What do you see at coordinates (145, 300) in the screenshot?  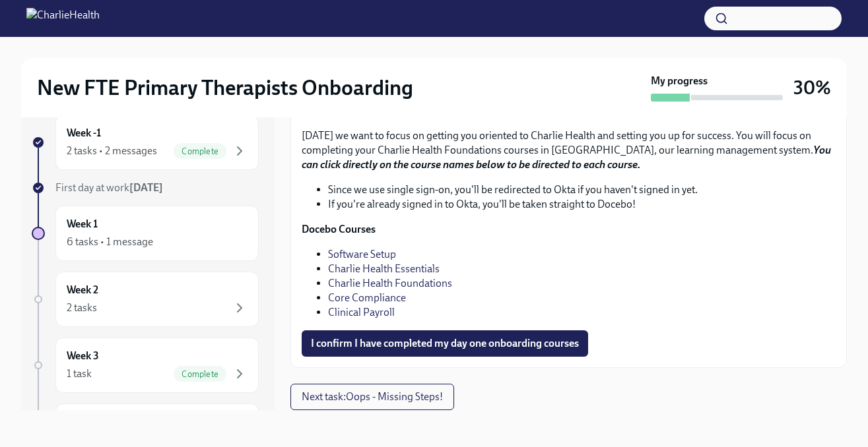 I see `a: Week 22 tasks` at bounding box center [145, 300].